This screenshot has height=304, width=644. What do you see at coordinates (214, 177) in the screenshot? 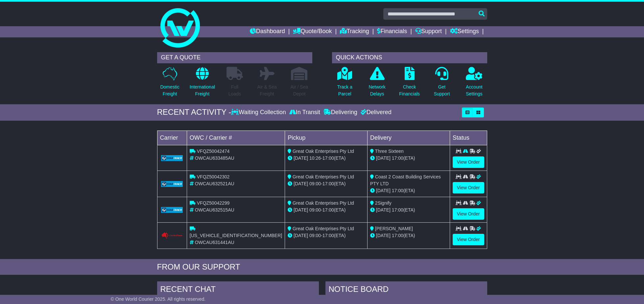
I see `span: VFQZ50042302` at bounding box center [214, 177].